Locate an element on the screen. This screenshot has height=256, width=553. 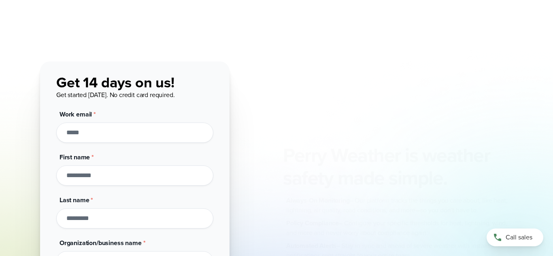
span: Organization/business name is located at coordinates (100, 243).